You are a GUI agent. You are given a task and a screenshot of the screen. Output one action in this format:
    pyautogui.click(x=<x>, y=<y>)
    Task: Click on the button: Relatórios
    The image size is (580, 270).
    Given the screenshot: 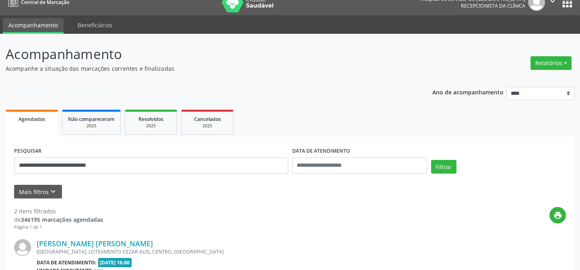 What is the action you would take?
    pyautogui.click(x=551, y=63)
    